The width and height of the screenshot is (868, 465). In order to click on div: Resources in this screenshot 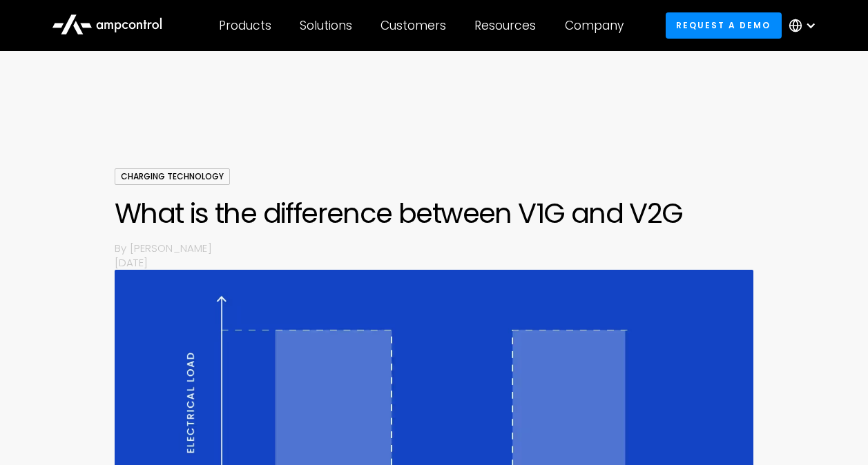, I will do `click(505, 25)`.